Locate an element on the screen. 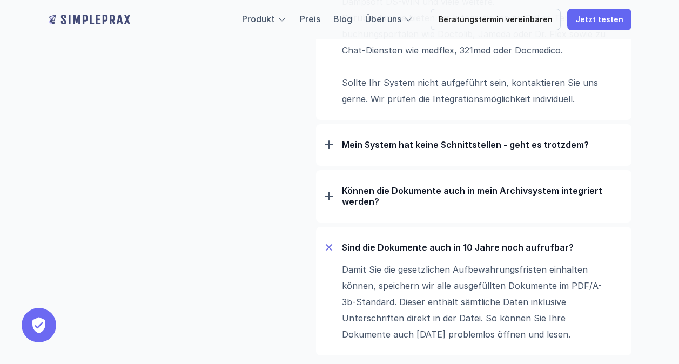 The width and height of the screenshot is (679, 364). p: Mein System hat keine Schnittstellen - geht es trotzdem? is located at coordinates (482, 145).